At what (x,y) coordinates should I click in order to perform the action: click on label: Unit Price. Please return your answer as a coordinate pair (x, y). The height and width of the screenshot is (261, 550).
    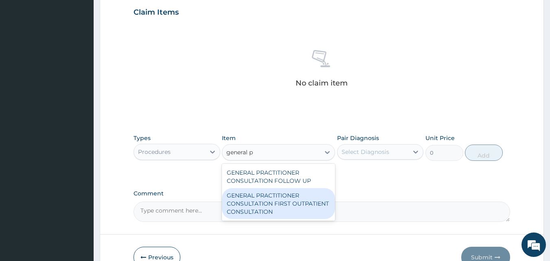
    Looking at the image, I should click on (440, 138).